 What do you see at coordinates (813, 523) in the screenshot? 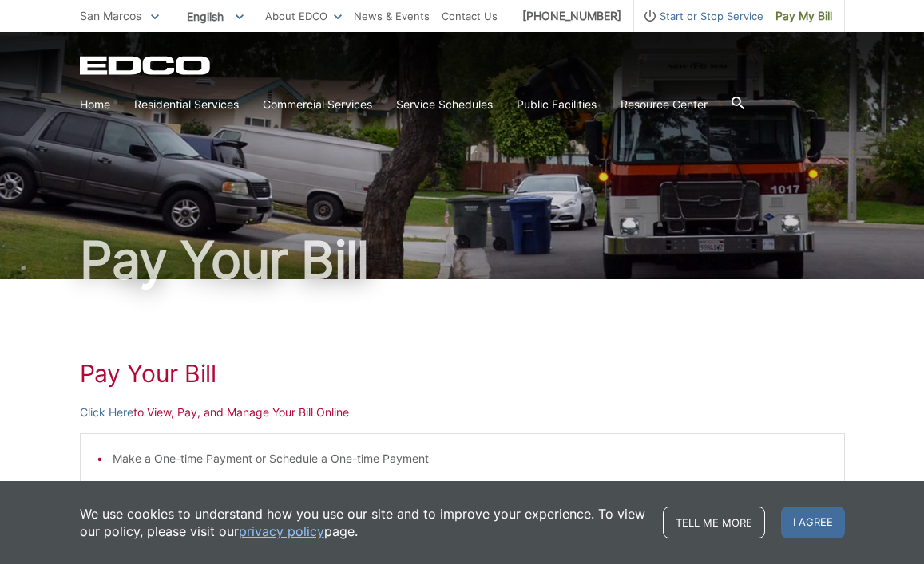
I see `span: I agree` at bounding box center [813, 523].